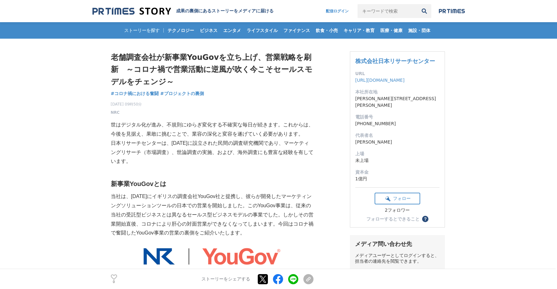 The height and width of the screenshot is (289, 557). Describe the element at coordinates (262, 30) in the screenshot. I see `span: ライフスタイル` at that location.